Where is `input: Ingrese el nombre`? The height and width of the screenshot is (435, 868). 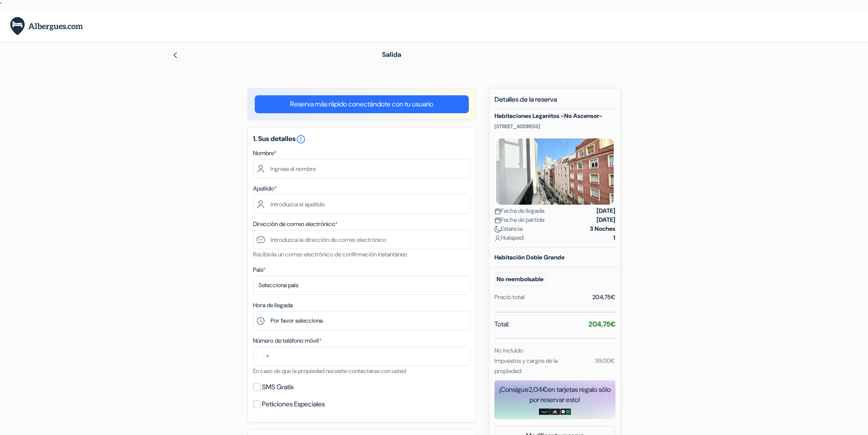 input: Ingrese el nombre is located at coordinates (362, 169).